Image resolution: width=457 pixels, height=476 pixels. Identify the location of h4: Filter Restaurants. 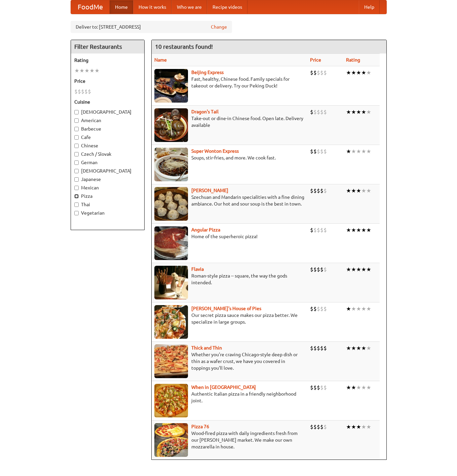
(108, 47).